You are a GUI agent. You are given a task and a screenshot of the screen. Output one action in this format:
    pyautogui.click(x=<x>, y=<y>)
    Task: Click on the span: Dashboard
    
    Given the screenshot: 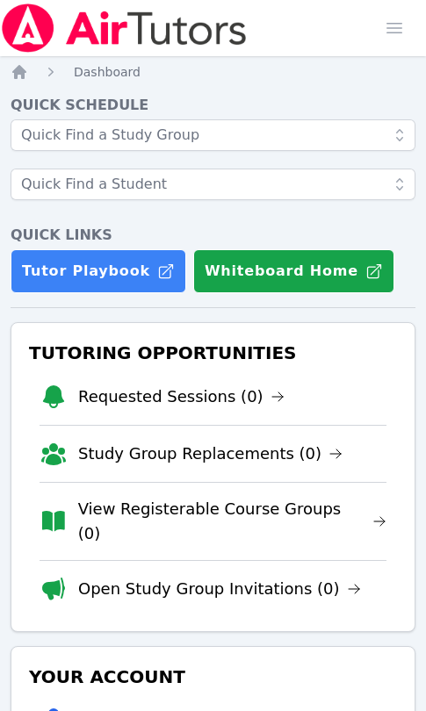 What is the action you would take?
    pyautogui.click(x=107, y=72)
    